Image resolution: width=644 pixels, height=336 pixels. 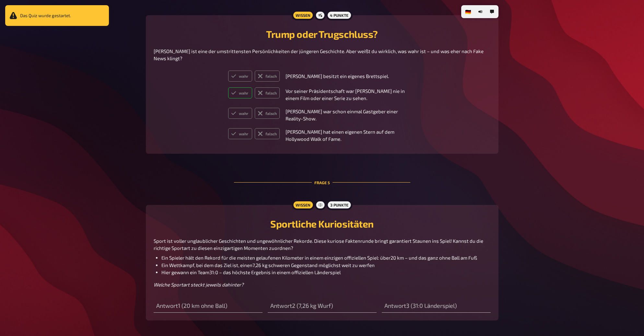 What do you see at coordinates (436, 306) in the screenshot?
I see `input: Antwort3 (31:0 Länderspiel)` at bounding box center [436, 306].